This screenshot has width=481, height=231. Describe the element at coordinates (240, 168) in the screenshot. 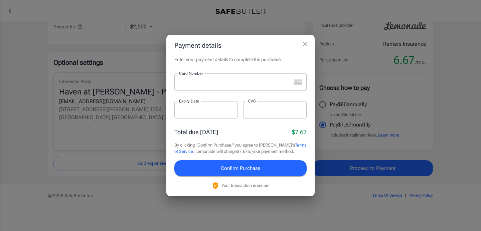

I see `button: Confirm Purchase` at that location.